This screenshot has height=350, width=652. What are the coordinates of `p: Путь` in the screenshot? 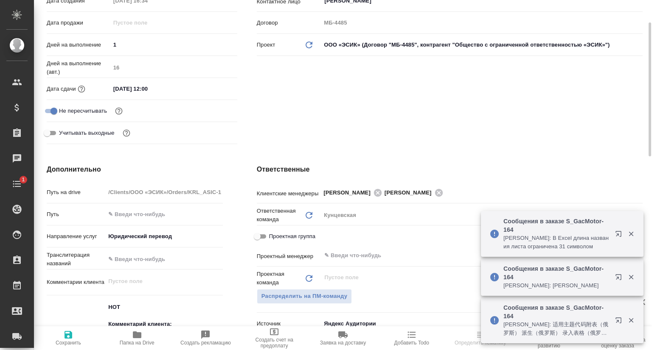 It's located at (76, 215).